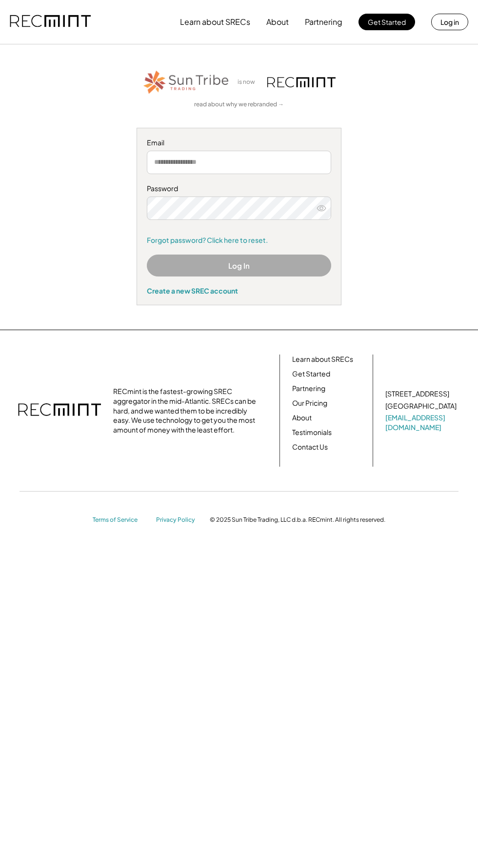 The width and height of the screenshot is (478, 868). I want to click on img: STT_Horizontal_Logo%2B-%2BColor.png, so click(186, 82).